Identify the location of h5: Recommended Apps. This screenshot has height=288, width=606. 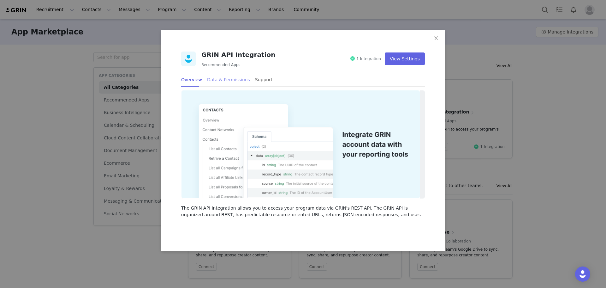
(238, 65).